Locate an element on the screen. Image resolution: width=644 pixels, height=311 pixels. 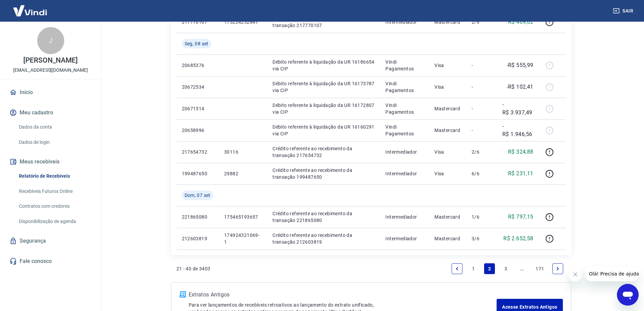
p: Débito referente à liquidação da UR 16186654 via CIP is located at coordinates (323, 65).